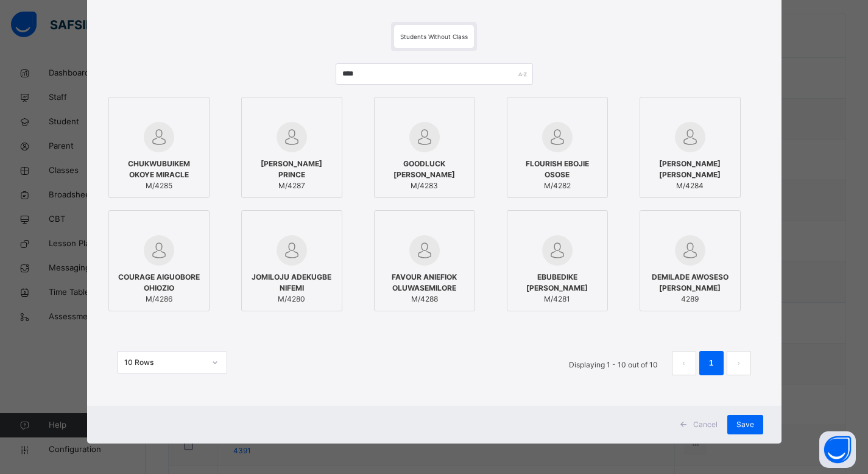 The height and width of the screenshot is (474, 868). What do you see at coordinates (159, 186) in the screenshot?
I see `span: M/4285` at bounding box center [159, 186].